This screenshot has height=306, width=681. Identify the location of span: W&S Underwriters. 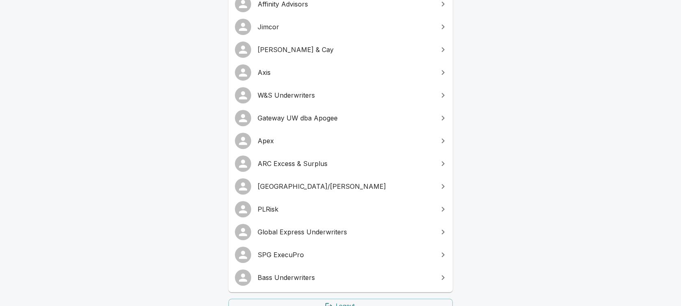
(346, 95).